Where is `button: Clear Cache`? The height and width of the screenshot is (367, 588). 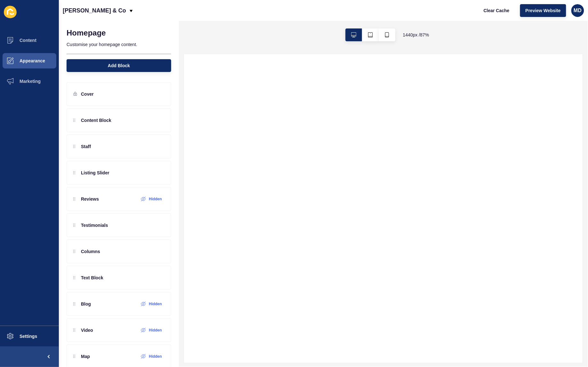
button: Clear Cache is located at coordinates (497, 11).